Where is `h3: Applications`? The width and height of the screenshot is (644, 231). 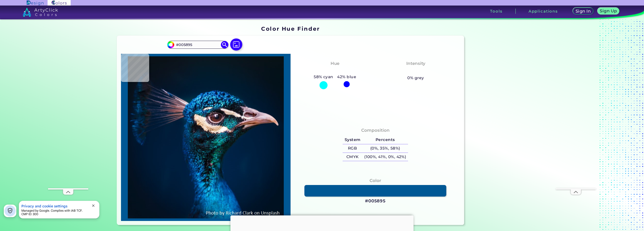
h3: Applications is located at coordinates (543, 11).